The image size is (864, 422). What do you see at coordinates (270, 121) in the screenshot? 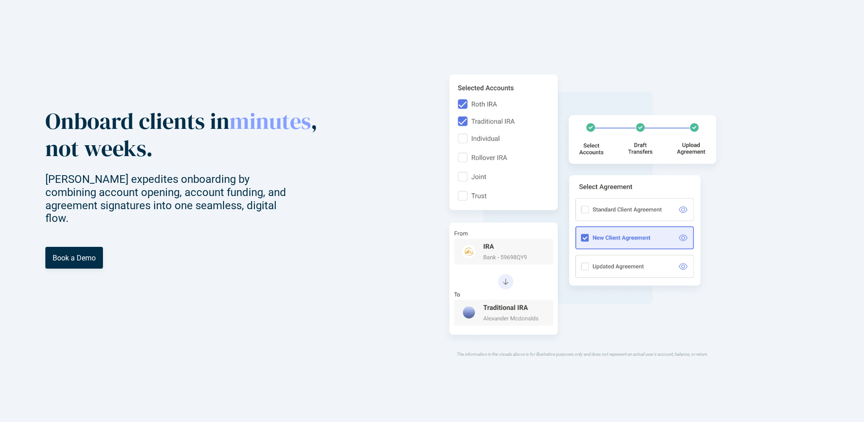
I see `span: minutes` at bounding box center [270, 121].